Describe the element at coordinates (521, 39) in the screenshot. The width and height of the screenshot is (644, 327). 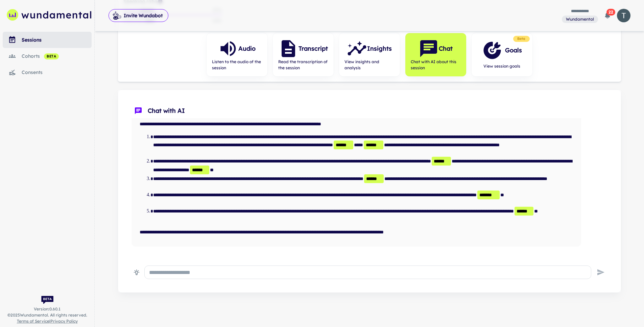
I see `span: Beta` at that location.